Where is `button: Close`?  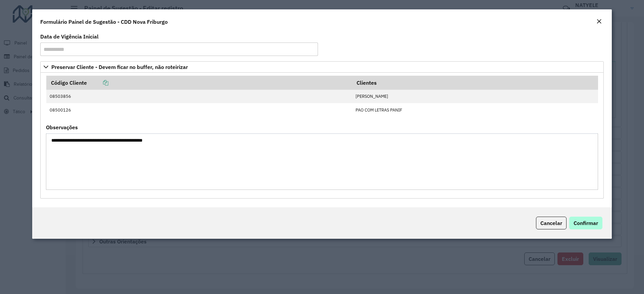
button: Close is located at coordinates (599, 22).